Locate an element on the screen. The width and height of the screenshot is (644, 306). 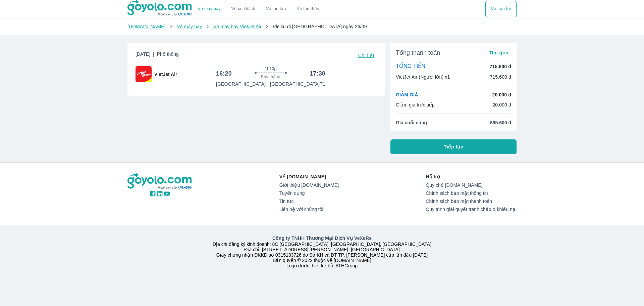
button: Vé tàu thủy is located at coordinates (308, 9).